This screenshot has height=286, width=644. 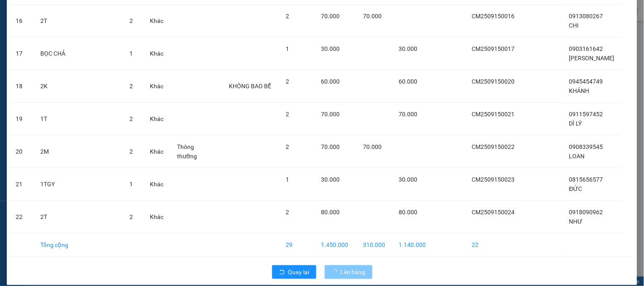 I want to click on td: 29, so click(x=296, y=245).